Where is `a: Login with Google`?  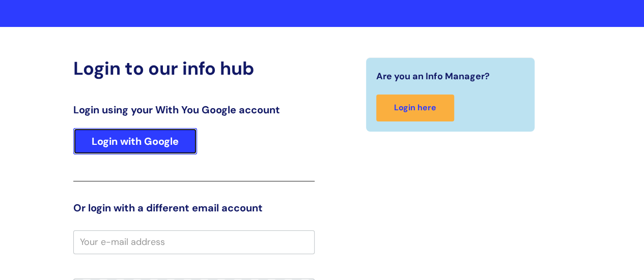
a: Login with Google is located at coordinates (135, 141).